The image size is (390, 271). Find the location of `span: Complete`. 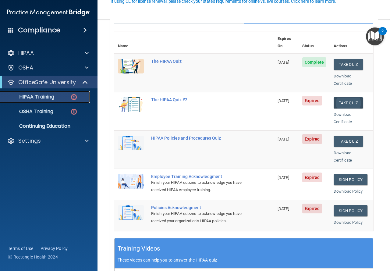

span: Complete is located at coordinates (315, 62).